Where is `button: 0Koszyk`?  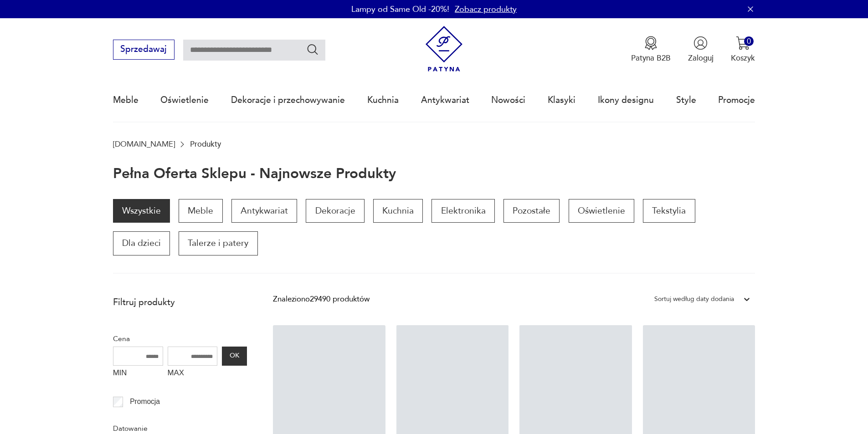
button: 0Koszyk is located at coordinates (743, 50).